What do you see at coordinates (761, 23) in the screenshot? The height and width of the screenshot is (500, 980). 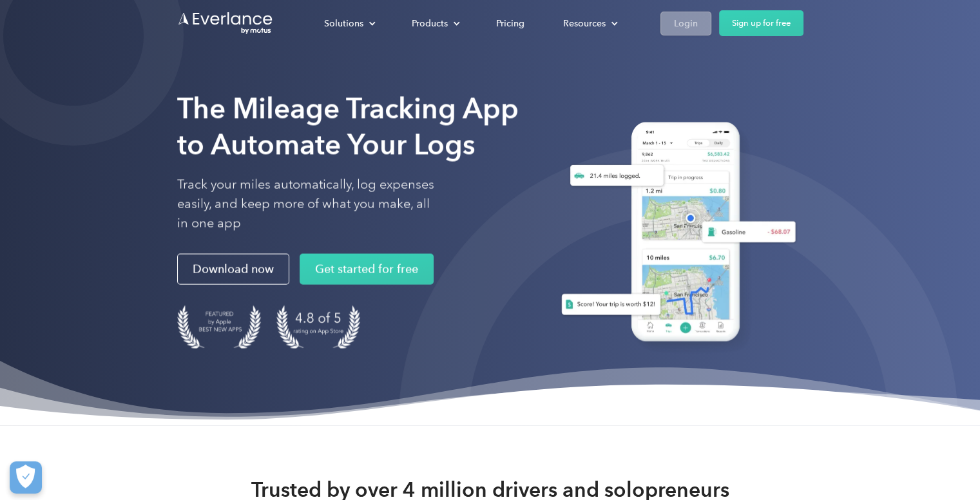 I see `a: Sign up for free` at bounding box center [761, 23].